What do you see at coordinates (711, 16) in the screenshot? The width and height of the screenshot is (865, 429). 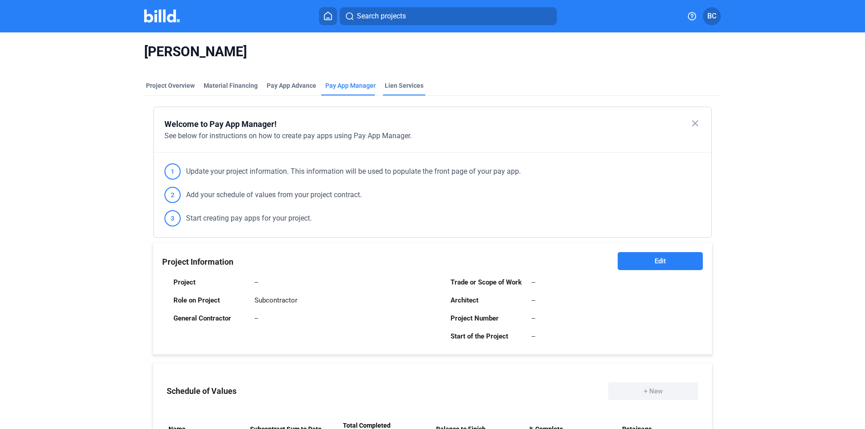 I see `span: BC` at bounding box center [711, 16].